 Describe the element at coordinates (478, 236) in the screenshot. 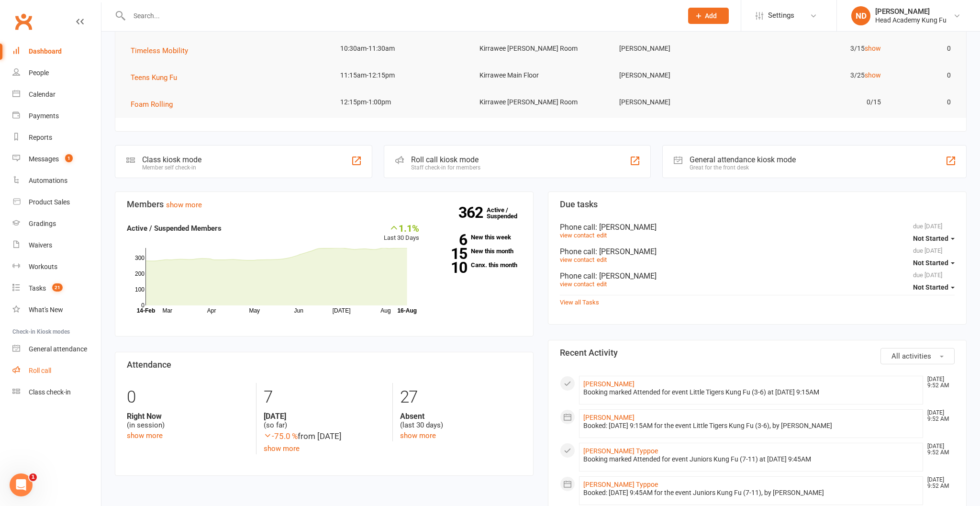

I see `a: 6New this week` at that location.